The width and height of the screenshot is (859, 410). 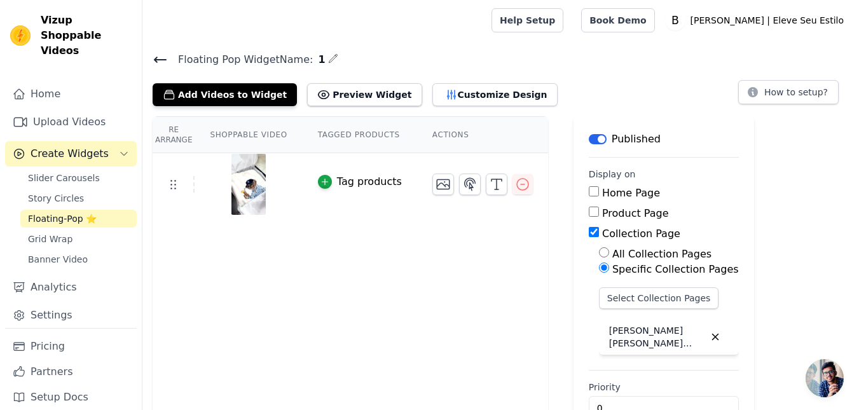 I want to click on a: Settings, so click(x=71, y=315).